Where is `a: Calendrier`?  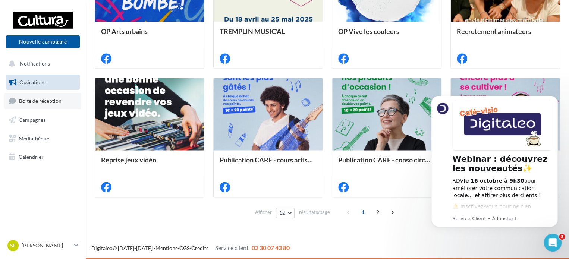
a: Calendrier is located at coordinates (43, 157).